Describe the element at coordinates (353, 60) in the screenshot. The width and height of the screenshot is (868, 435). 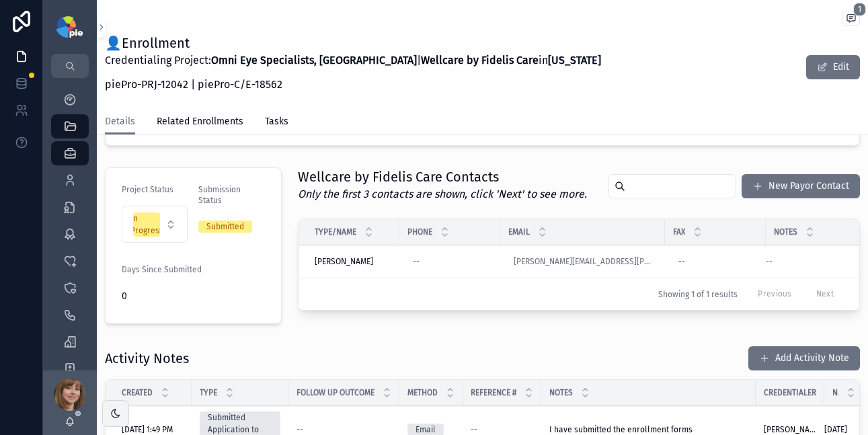
I see `p: Credentialing Project: | in` at that location.